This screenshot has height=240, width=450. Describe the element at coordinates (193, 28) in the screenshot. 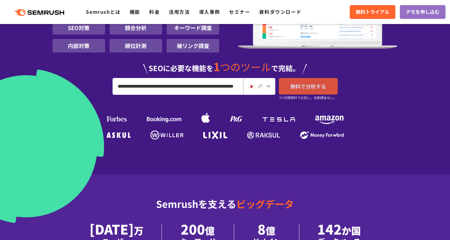

I see `li: キーワード調査` at that location.